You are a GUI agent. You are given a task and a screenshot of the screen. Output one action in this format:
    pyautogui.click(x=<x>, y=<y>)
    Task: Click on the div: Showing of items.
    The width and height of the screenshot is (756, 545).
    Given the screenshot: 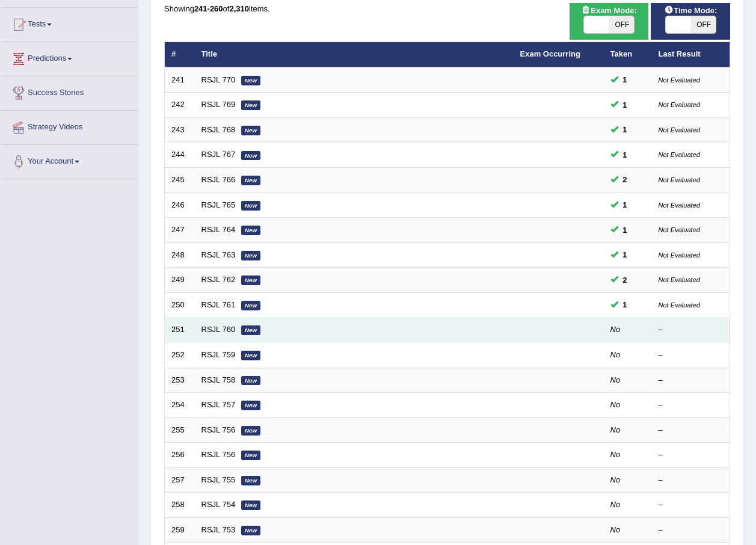 What is the action you would take?
    pyautogui.click(x=447, y=8)
    